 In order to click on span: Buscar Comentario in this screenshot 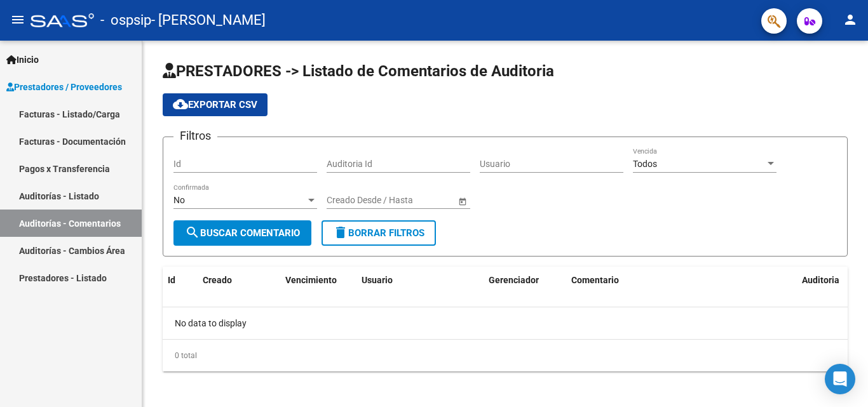, I will do `click(242, 233)`.